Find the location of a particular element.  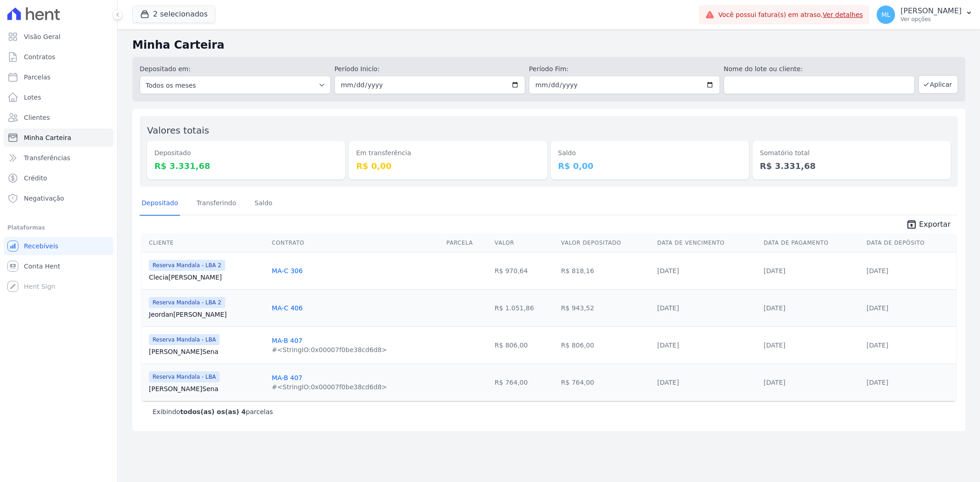

a: Contratos is located at coordinates (58, 57).